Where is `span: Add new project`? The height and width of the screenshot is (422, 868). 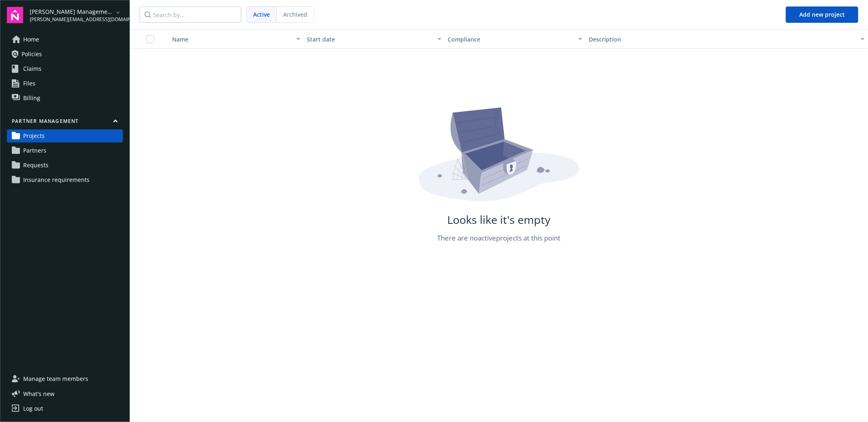
span: Add new project is located at coordinates (822, 14).